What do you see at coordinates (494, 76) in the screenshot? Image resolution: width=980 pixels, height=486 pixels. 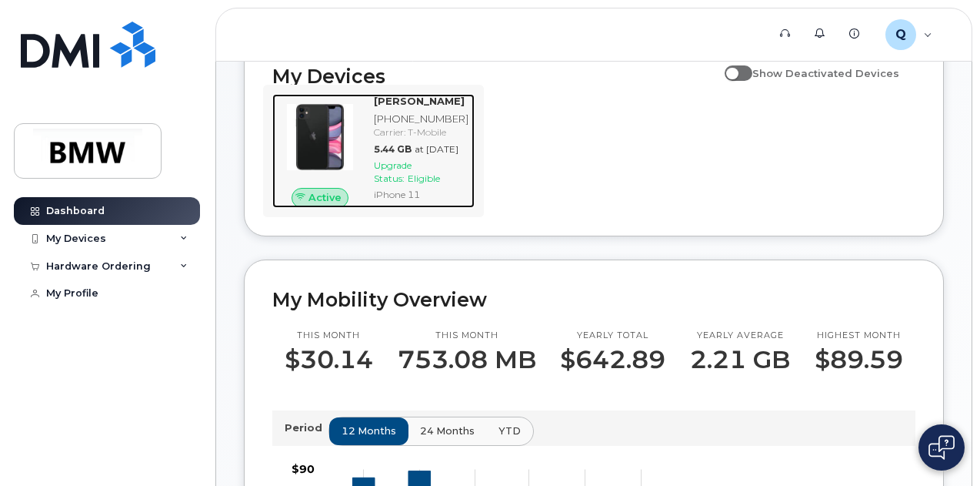 I see `h2: My Devices` at bounding box center [494, 76].